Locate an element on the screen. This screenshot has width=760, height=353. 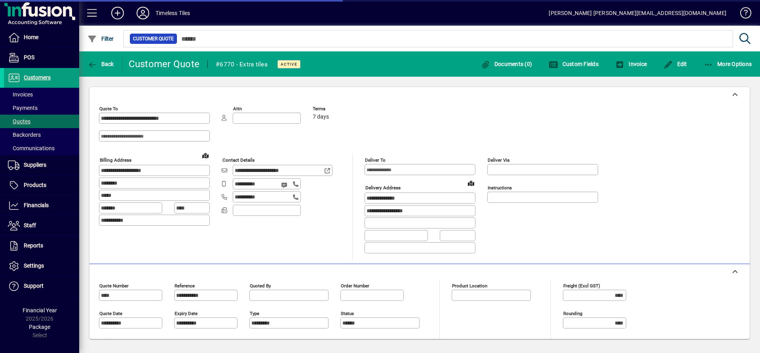
button: Documents (0) is located at coordinates (506, 64).